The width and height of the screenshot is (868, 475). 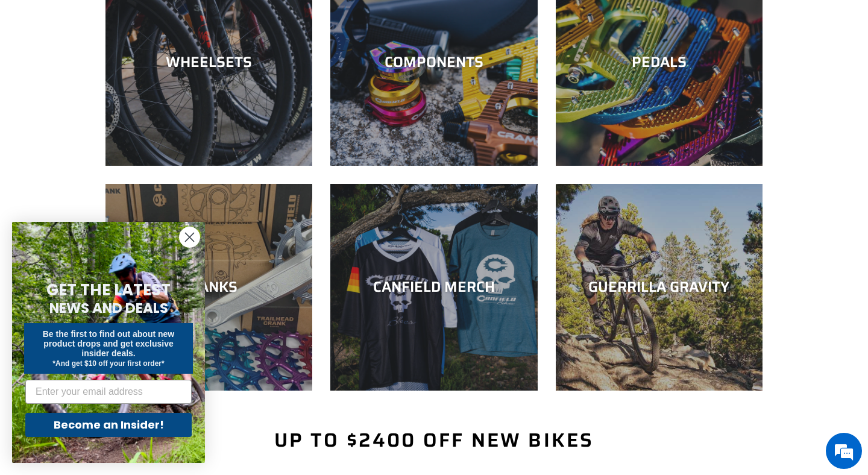 I want to click on button: Close dialog, so click(x=189, y=237).